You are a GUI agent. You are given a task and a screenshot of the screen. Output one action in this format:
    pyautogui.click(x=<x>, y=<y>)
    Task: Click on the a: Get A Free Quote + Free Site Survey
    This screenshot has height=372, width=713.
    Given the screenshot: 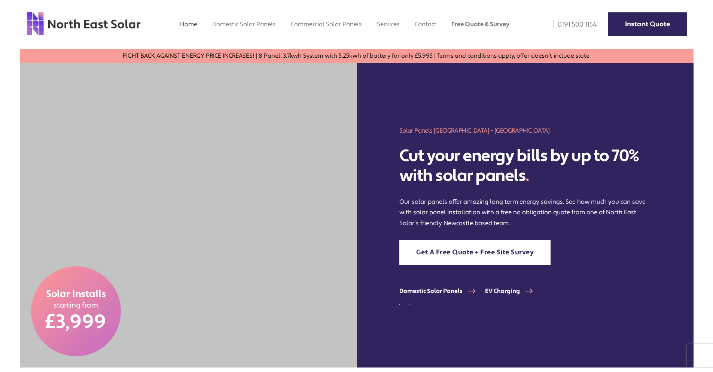 What is the action you would take?
    pyautogui.click(x=475, y=252)
    